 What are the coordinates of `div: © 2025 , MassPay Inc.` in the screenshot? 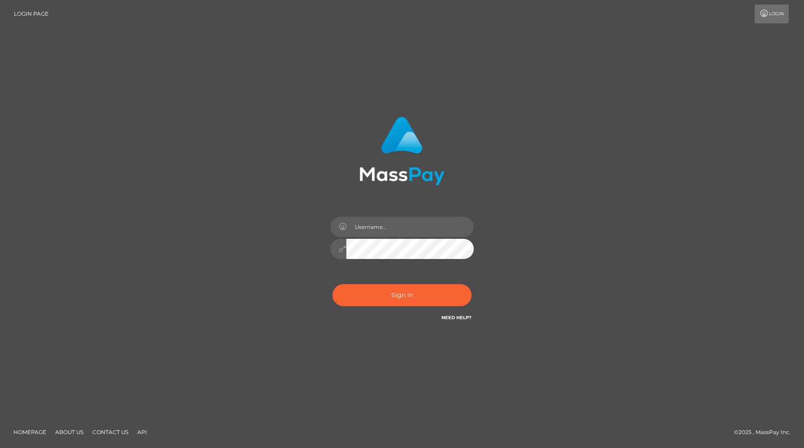 It's located at (765, 432).